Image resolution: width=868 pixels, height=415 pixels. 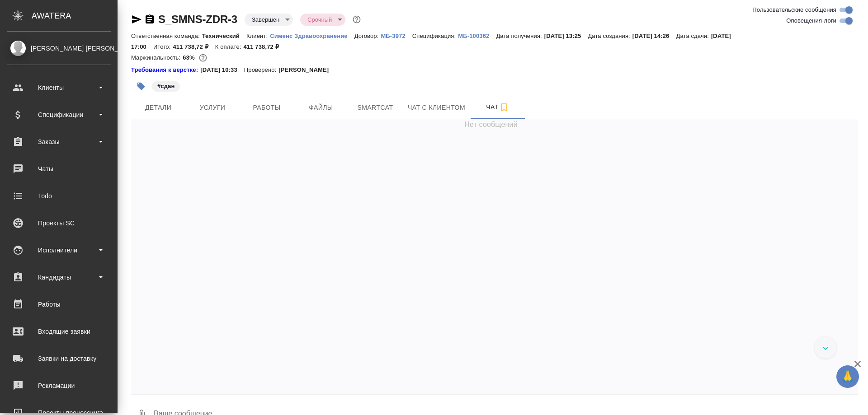 What do you see at coordinates (266, 19) in the screenshot?
I see `button: Завершен` at bounding box center [266, 19].